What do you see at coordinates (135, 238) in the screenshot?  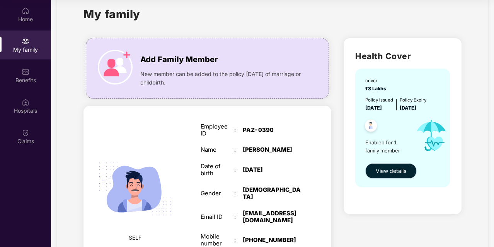 I see `span: SELF` at bounding box center [135, 238].